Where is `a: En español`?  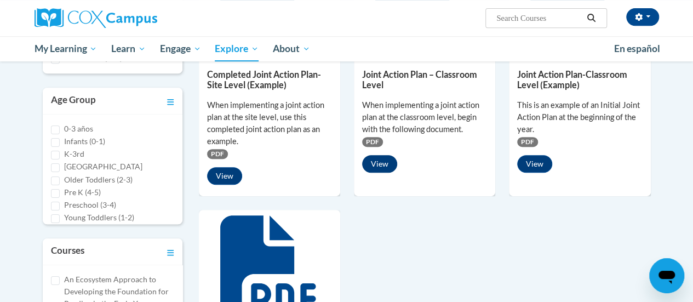
a: En español is located at coordinates (637, 49).